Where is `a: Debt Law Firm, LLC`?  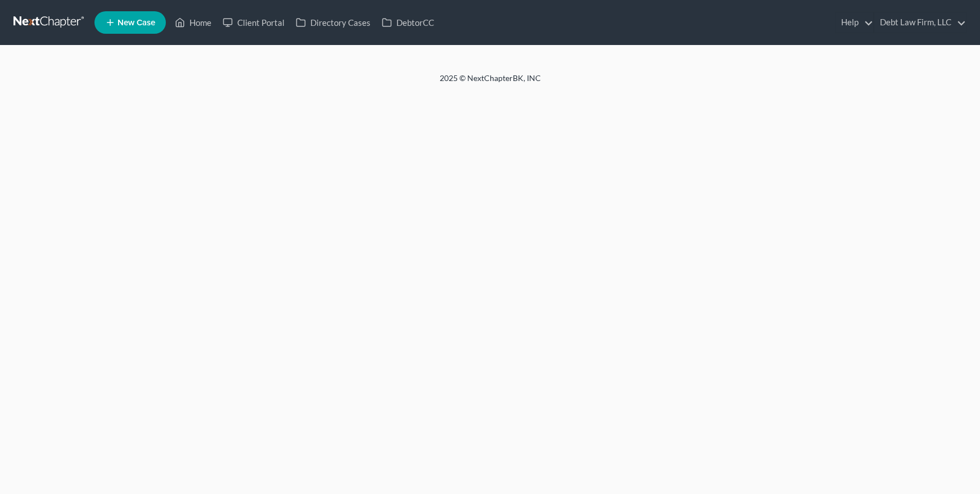
a: Debt Law Firm, LLC is located at coordinates (920, 23).